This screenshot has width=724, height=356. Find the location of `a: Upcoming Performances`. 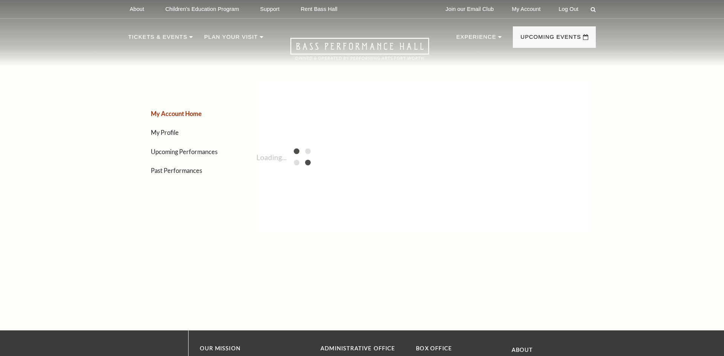

a: Upcoming Performances is located at coordinates (184, 152).